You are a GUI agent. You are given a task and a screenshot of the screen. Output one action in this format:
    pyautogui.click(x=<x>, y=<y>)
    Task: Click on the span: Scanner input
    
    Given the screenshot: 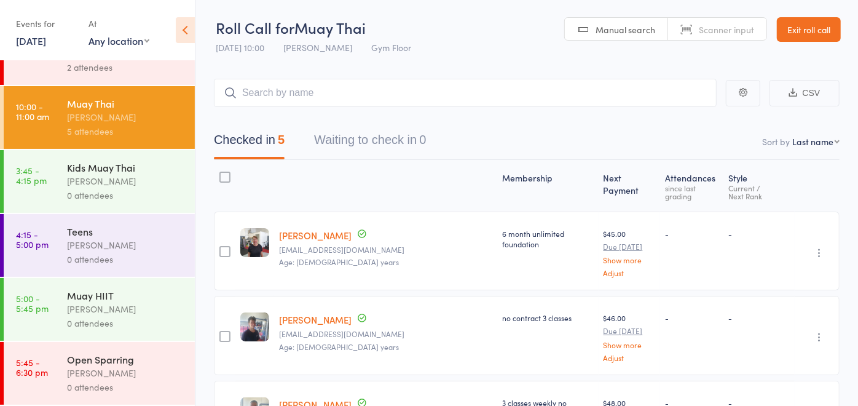 What is the action you would take?
    pyautogui.click(x=727, y=30)
    